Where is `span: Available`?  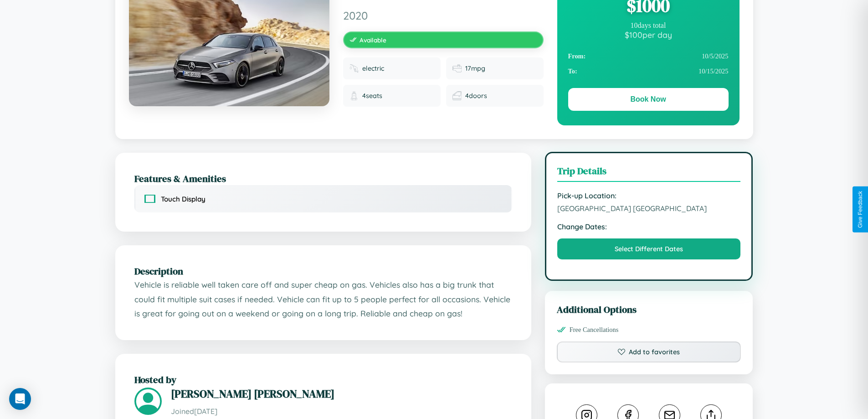
span: Available is located at coordinates (373, 40).